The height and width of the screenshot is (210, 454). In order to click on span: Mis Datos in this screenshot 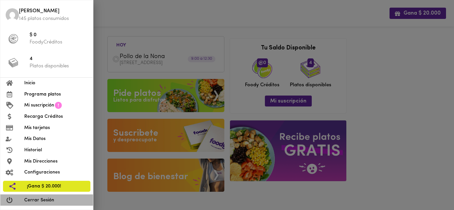, I will do `click(56, 139)`.